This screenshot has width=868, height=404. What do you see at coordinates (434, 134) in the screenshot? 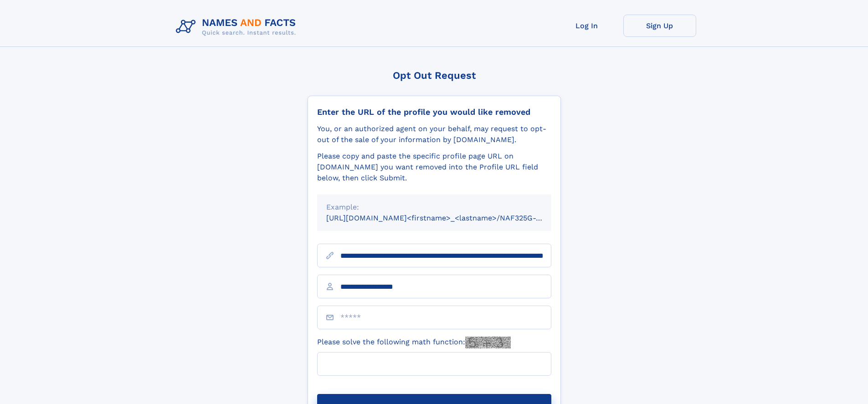
I see `div: You, or an authorized agent on your behalf, may request to opt-out of the sale of your informatio...` at bounding box center [434, 134].